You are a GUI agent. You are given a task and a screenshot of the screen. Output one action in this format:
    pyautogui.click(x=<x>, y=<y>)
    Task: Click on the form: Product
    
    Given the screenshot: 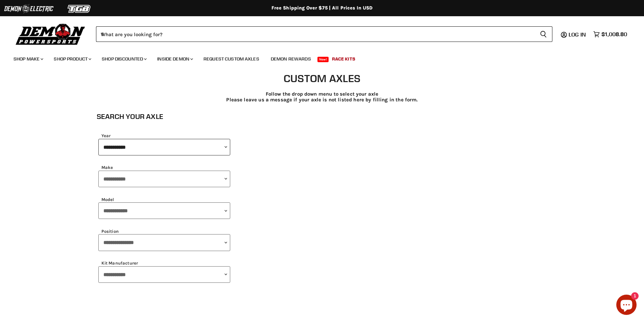 What is the action you would take?
    pyautogui.click(x=324, y=34)
    